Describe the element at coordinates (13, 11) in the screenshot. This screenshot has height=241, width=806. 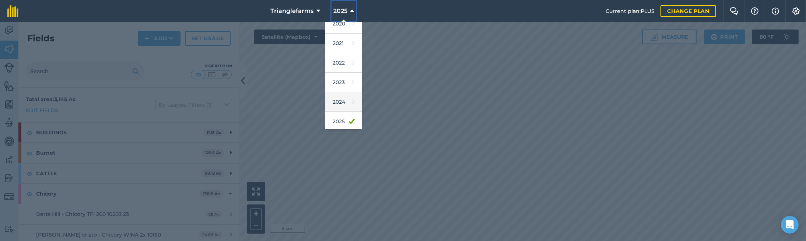
I see `img: fieldmargin Logo` at that location.